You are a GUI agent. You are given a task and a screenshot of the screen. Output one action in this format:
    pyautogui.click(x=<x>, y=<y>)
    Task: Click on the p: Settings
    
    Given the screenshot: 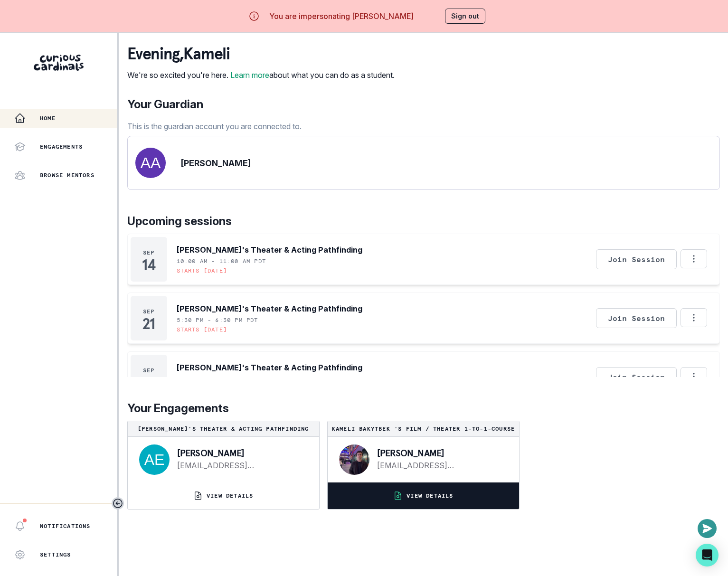 What is the action you would take?
    pyautogui.click(x=56, y=555)
    